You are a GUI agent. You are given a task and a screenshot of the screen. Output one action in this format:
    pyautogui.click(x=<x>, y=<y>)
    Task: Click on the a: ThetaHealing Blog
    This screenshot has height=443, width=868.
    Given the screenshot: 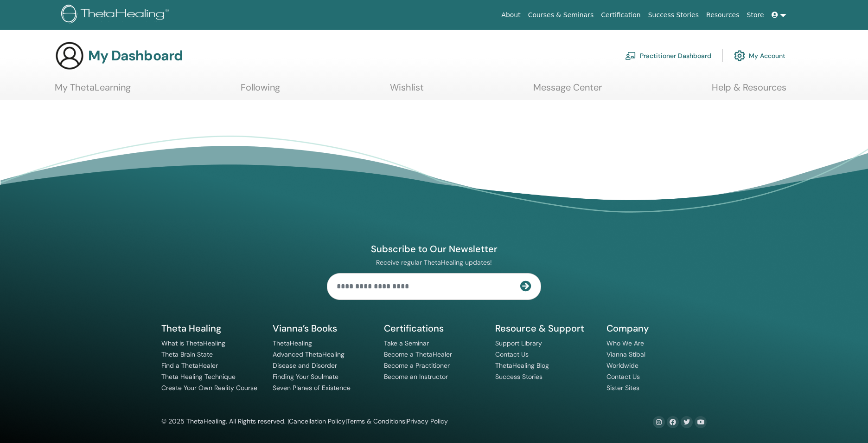 What is the action you would take?
    pyautogui.click(x=522, y=366)
    